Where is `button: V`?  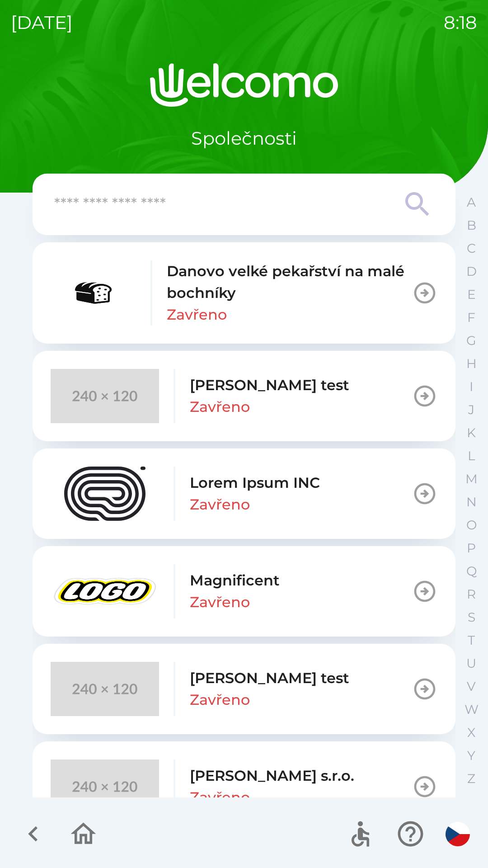 button: V is located at coordinates (471, 686).